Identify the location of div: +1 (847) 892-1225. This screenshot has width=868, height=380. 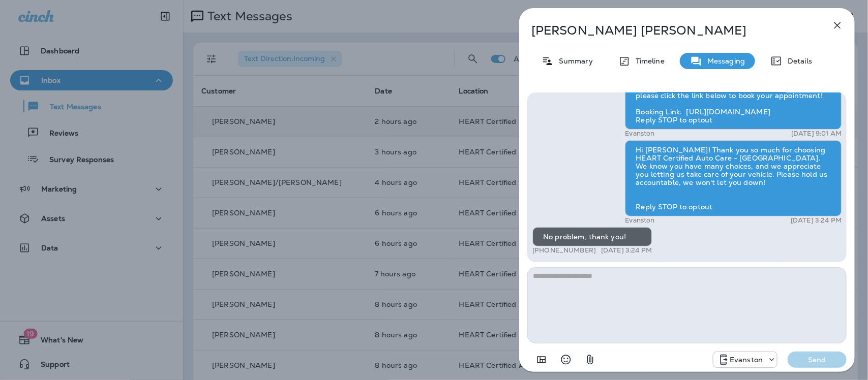
(745, 360).